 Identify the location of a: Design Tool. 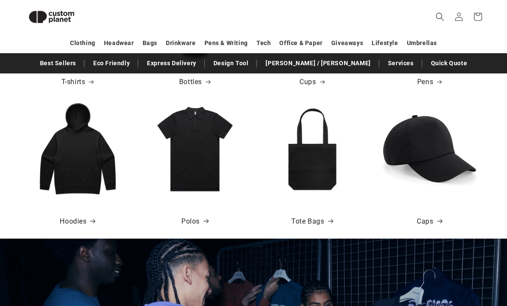
(231, 63).